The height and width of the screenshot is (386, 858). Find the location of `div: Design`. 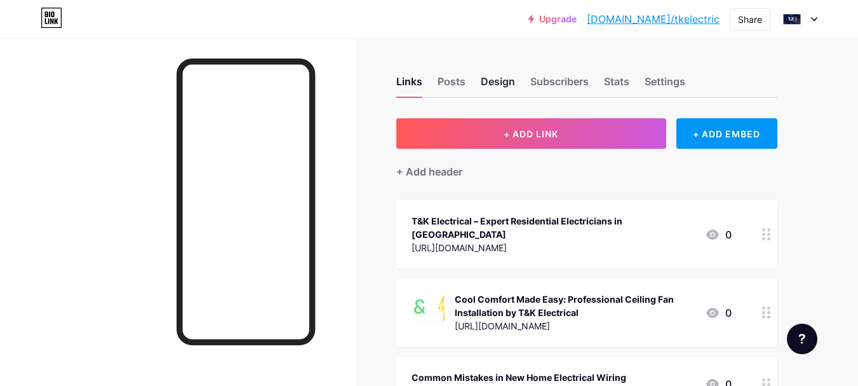

div: Design is located at coordinates (498, 85).